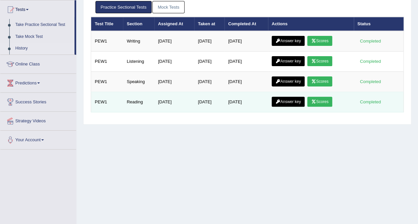 The width and height of the screenshot is (418, 224). I want to click on a: Take Practice Sectional Test, so click(43, 25).